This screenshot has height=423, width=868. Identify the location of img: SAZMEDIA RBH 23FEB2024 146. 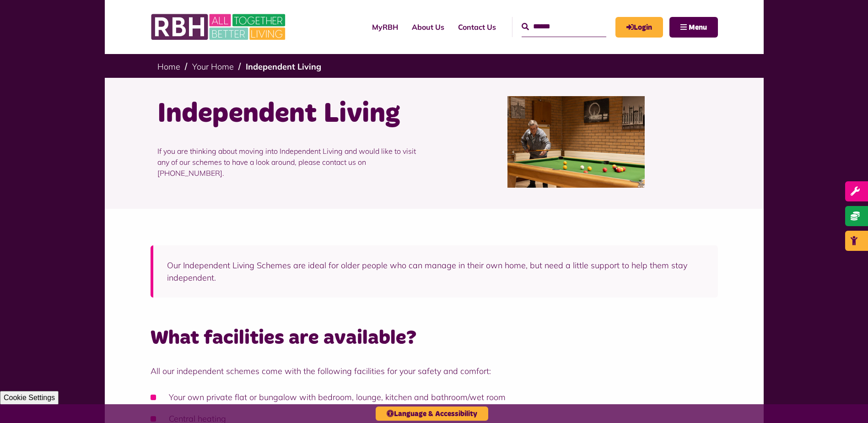
(576, 142).